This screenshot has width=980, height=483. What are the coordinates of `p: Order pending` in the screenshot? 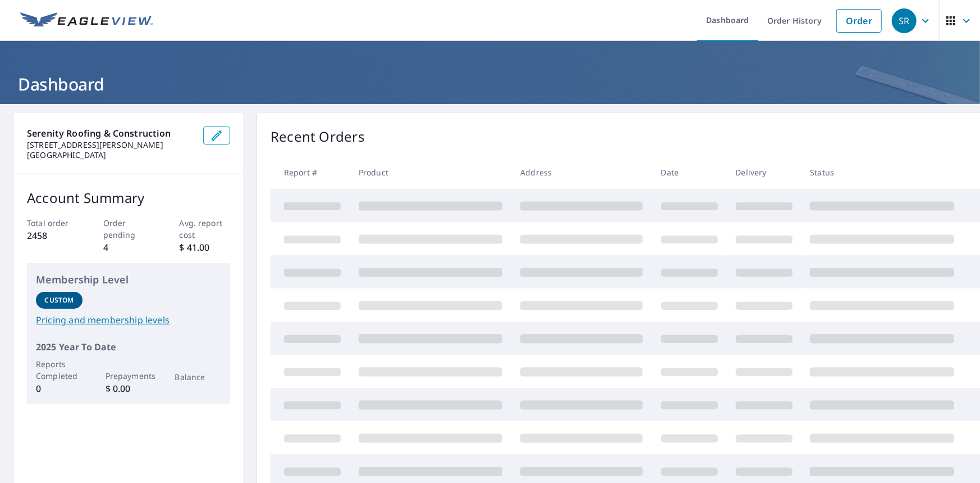 It's located at (128, 229).